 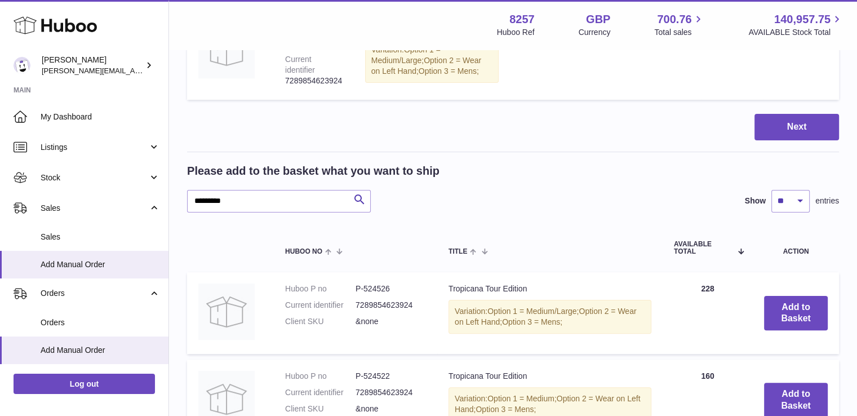 What do you see at coordinates (797, 127) in the screenshot?
I see `button: Next` at bounding box center [797, 127].